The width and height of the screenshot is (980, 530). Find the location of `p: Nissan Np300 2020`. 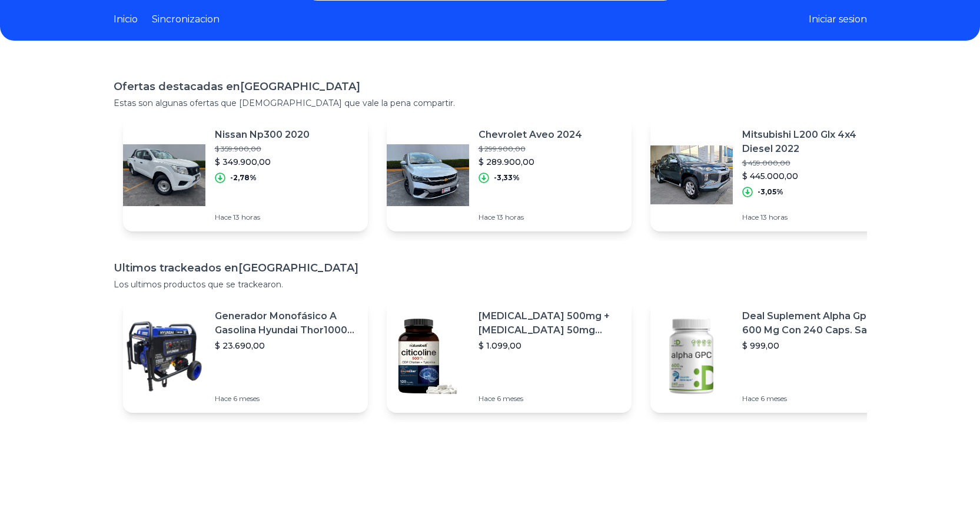

p: Nissan Np300 2020 is located at coordinates (262, 135).